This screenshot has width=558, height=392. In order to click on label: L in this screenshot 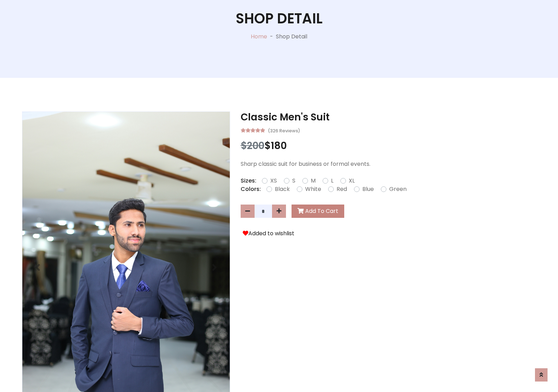, I will do `click(332, 181)`.